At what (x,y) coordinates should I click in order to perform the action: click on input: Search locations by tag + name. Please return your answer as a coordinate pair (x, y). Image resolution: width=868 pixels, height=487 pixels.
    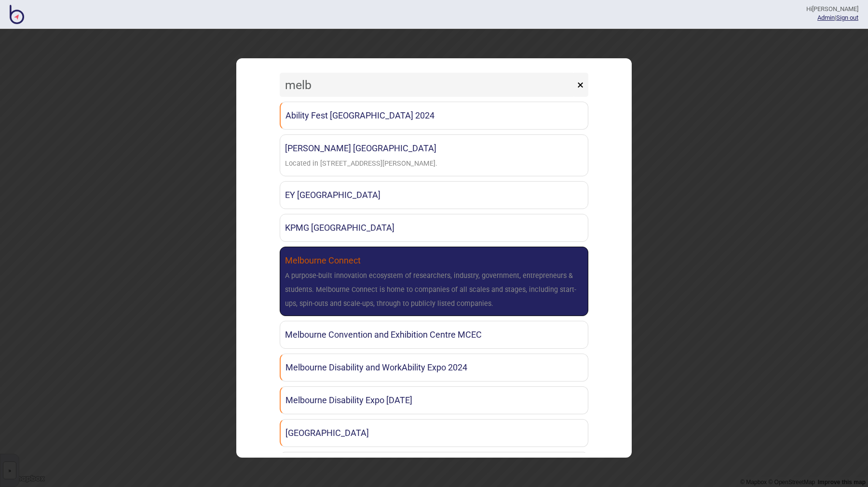
    Looking at the image, I should click on (427, 85).